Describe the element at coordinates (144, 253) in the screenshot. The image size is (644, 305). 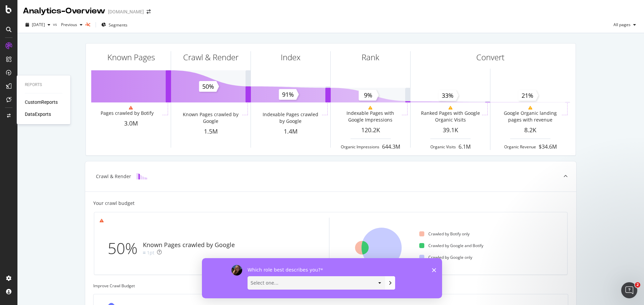
I see `img: Equal` at that location.